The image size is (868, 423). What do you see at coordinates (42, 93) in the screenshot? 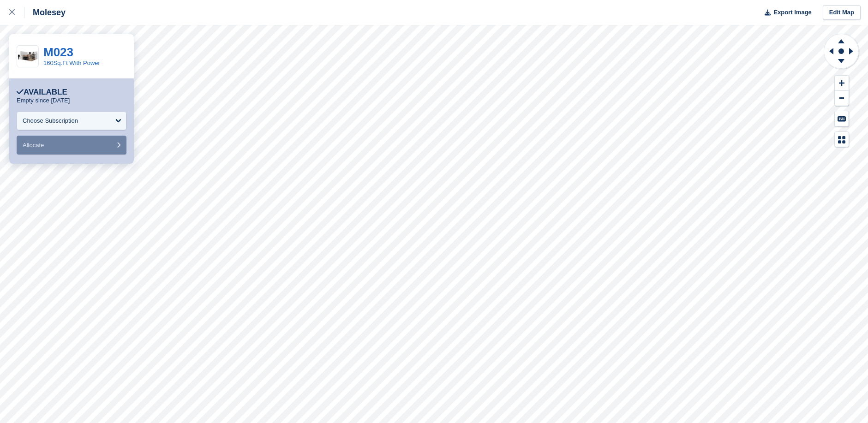
I see `div: Available` at bounding box center [42, 93].